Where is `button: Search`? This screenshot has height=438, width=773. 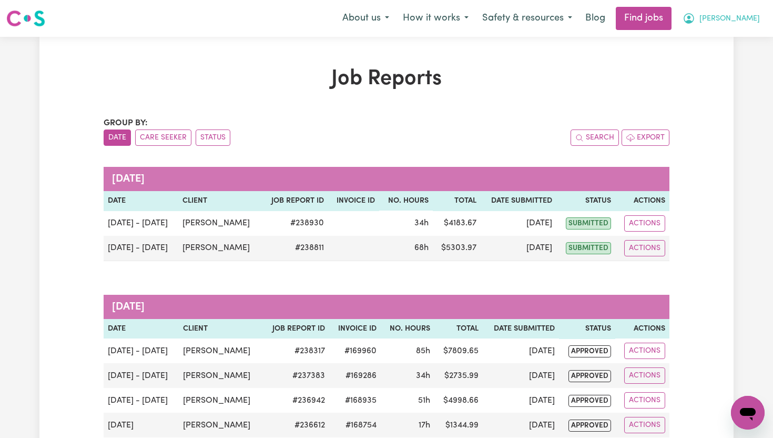
button: Search is located at coordinates (595, 137).